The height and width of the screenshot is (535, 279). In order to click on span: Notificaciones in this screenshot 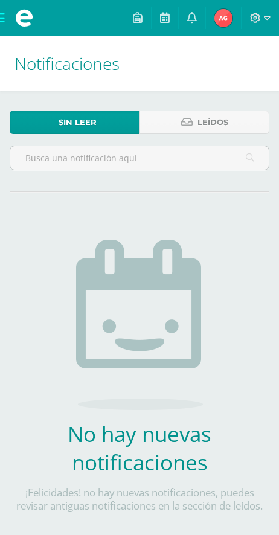, I will do `click(67, 63)`.